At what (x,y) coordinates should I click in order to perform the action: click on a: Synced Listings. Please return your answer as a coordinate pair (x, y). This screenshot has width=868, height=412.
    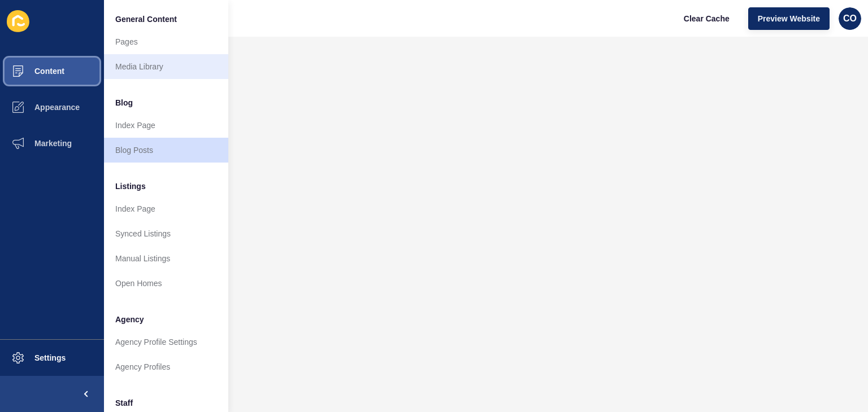
    Looking at the image, I should click on (166, 234).